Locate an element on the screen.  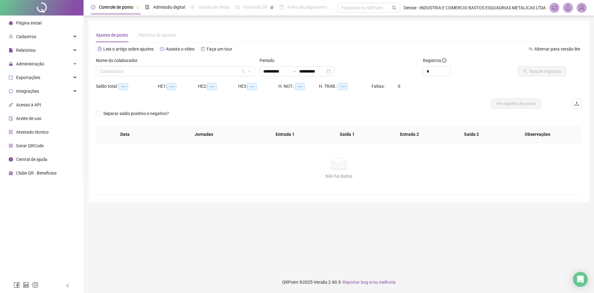
span: Histórico de ajustes is located at coordinates (157, 35).